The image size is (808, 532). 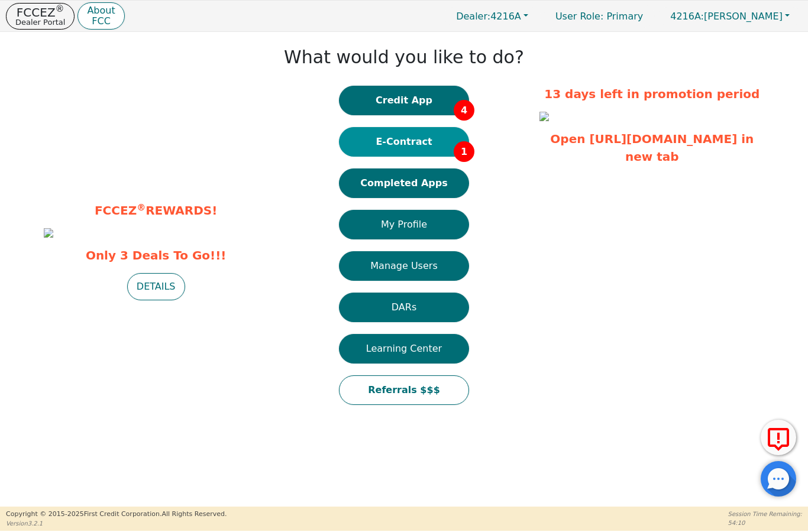 What do you see at coordinates (599, 16) in the screenshot?
I see `p: Primary` at bounding box center [599, 16].